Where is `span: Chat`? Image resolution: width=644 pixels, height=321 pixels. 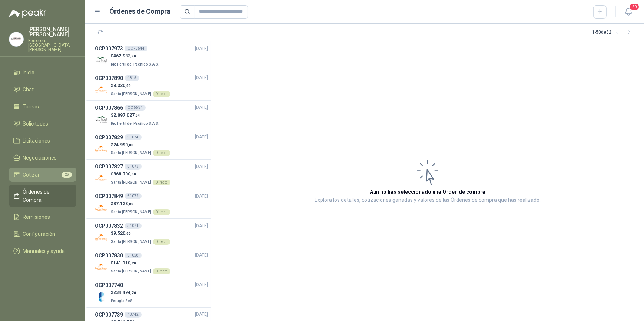
span: Chat is located at coordinates (29, 90).